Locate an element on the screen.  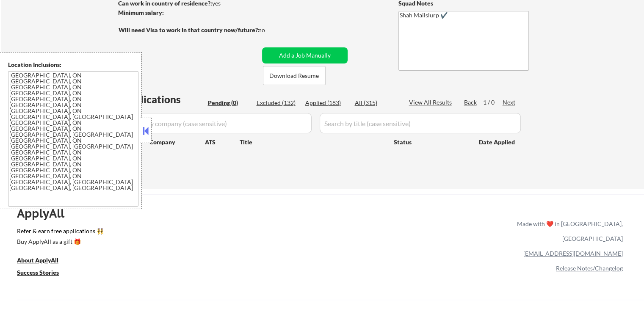
strong: Will need Visa to work in that country now/future?: is located at coordinates (189, 30).